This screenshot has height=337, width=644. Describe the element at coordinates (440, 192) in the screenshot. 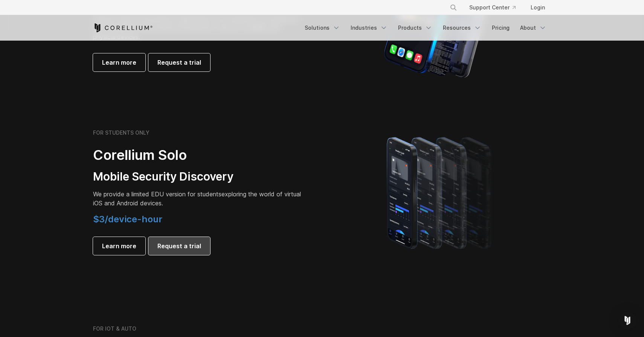

I see `img: A lineup of four iPhone models becoming more gradient and blurred` at that location.